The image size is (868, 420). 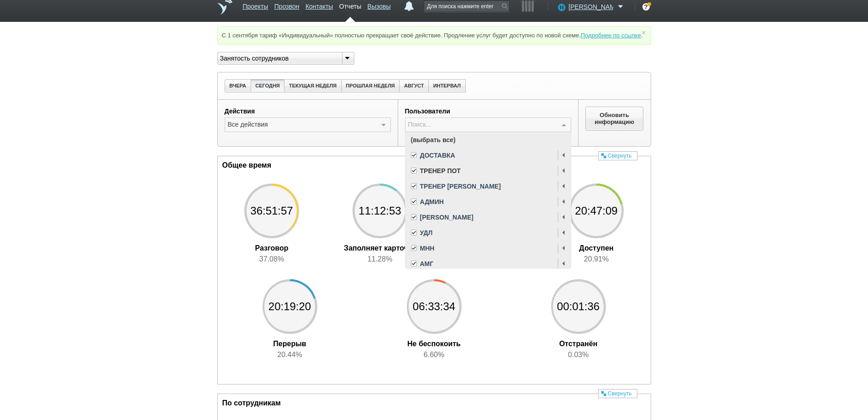 What do you see at coordinates (440, 171) in the screenshot?
I see `span: ТРЕНЕР ПОТ` at bounding box center [440, 171].